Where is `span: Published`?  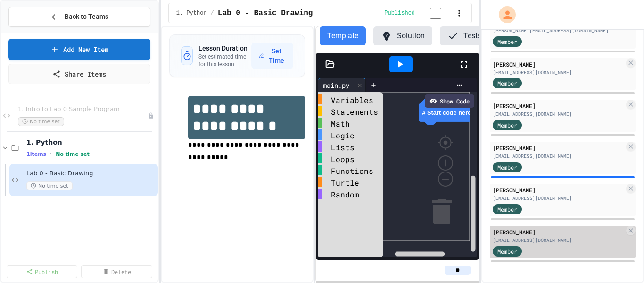
span: Published is located at coordinates (399, 13).